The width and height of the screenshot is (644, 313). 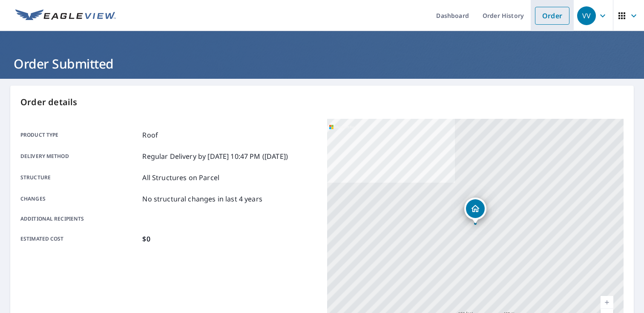 What do you see at coordinates (66, 16) in the screenshot?
I see `img: EV Logo` at bounding box center [66, 16].